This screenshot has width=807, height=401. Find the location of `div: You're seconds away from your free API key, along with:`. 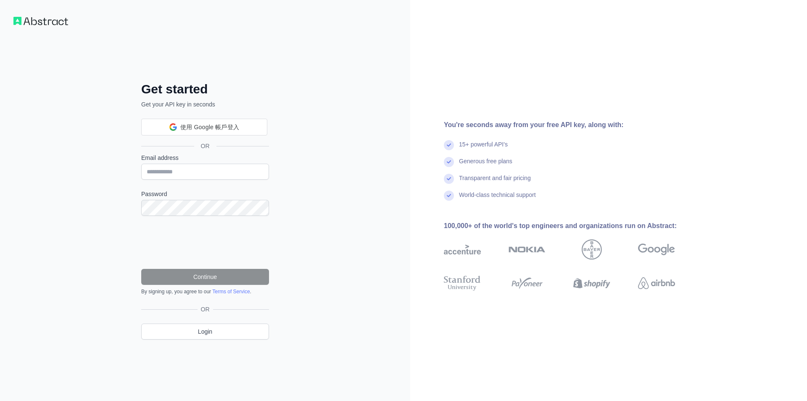

div: You're seconds away from your free API key, along with: is located at coordinates (573, 125).